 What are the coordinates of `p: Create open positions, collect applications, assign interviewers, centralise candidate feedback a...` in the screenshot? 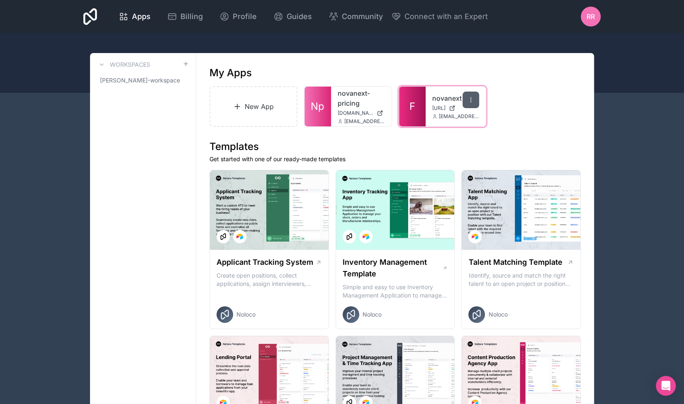 It's located at (269, 280).